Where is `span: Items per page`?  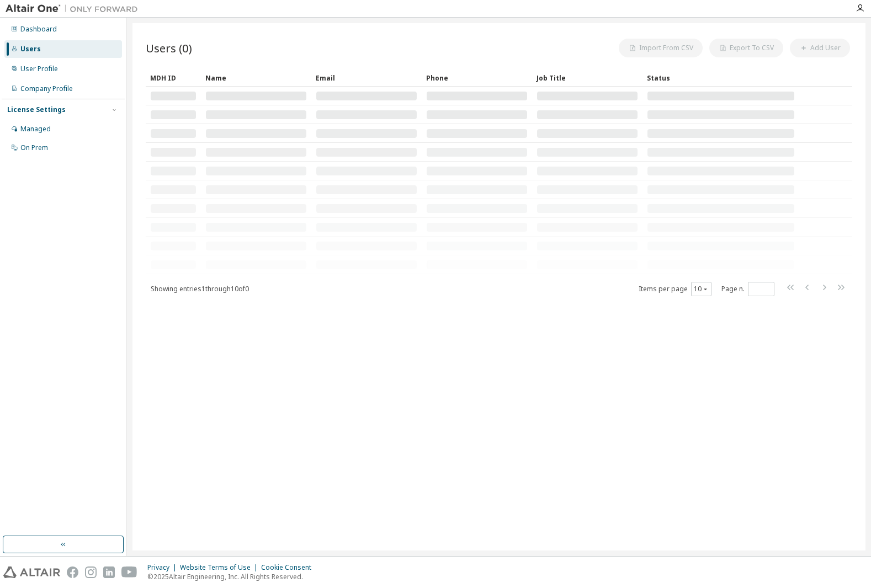 span: Items per page is located at coordinates (675, 289).